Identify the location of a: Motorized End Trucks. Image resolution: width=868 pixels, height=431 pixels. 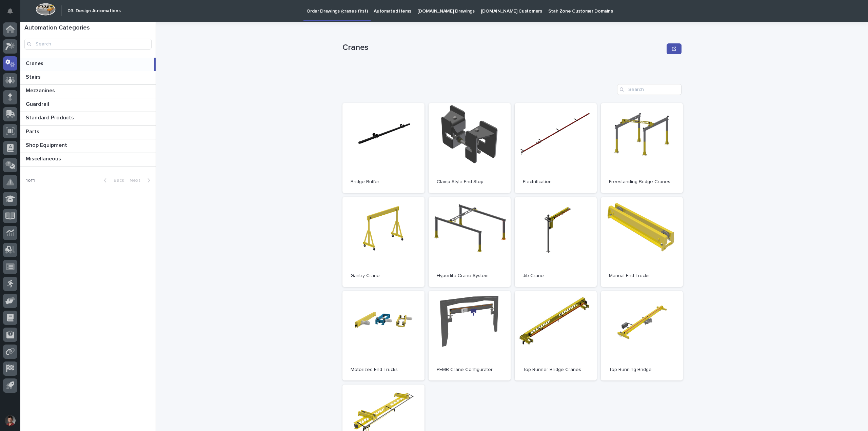
(384, 335).